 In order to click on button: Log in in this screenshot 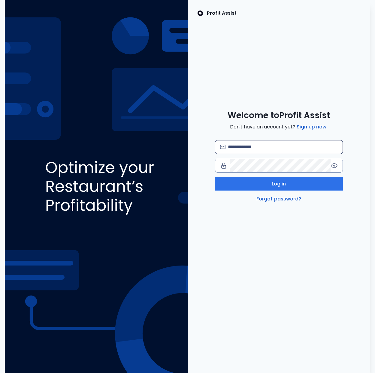, I will do `click(279, 184)`.